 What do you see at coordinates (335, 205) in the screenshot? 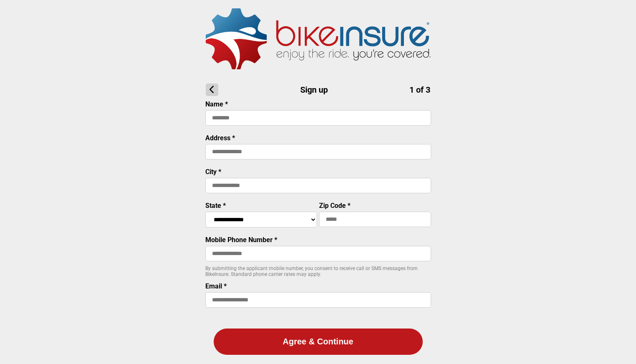
I see `label: Zip Code *` at bounding box center [335, 205].